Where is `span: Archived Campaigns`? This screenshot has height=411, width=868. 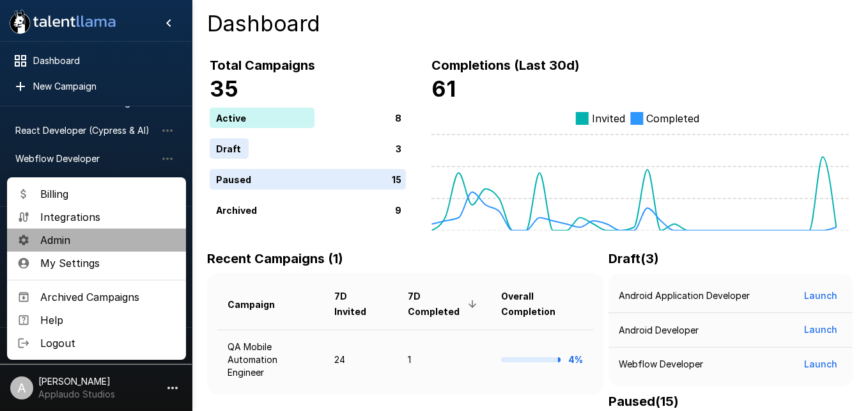
span: Archived Campaigns is located at coordinates (108, 297).